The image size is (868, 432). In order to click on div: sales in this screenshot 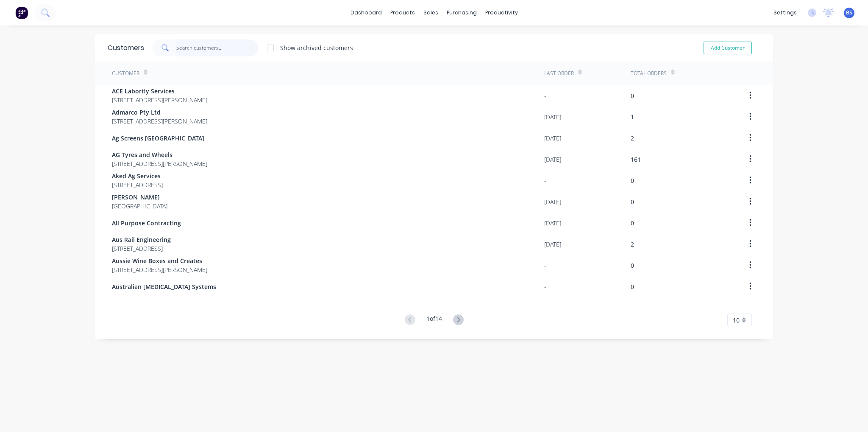, I will do `click(430, 13)`.